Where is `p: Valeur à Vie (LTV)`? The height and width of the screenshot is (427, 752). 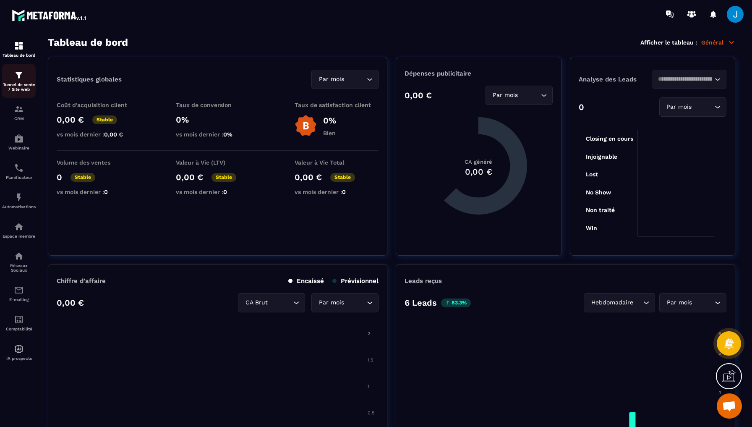
p: Valeur à Vie (LTV) is located at coordinates (218, 162).